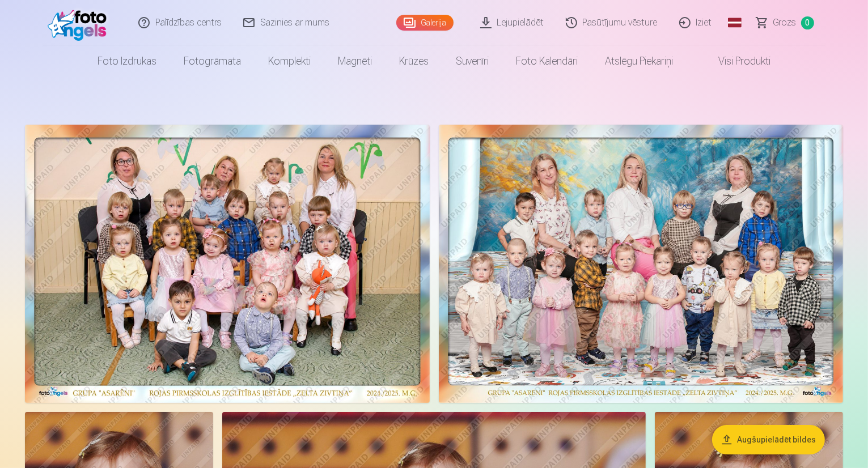 The image size is (868, 468). I want to click on a: Suvenīri, so click(472, 61).